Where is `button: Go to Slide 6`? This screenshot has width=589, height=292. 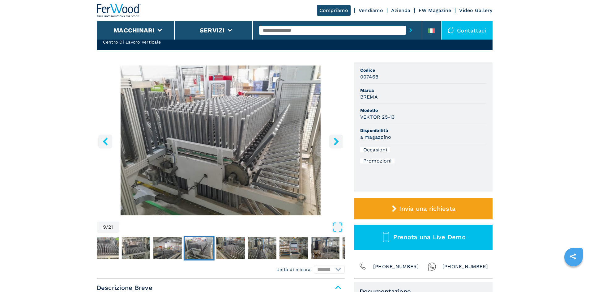
button: Go to Slide 6 is located at coordinates (104, 248).